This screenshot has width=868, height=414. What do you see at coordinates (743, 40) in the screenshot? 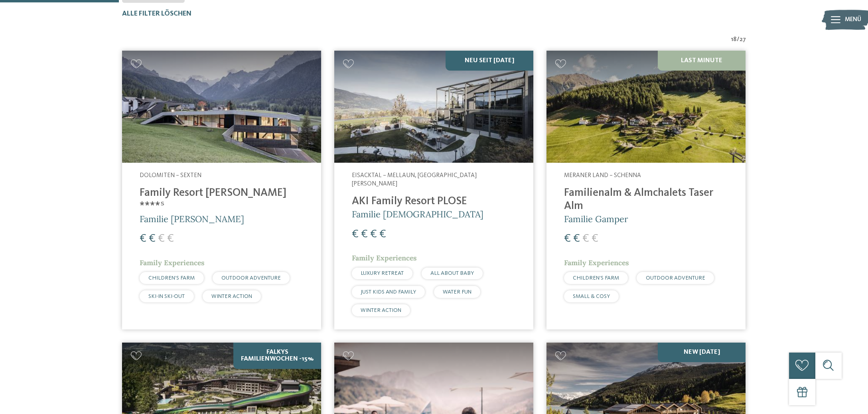
I see `span: 27` at bounding box center [743, 40].